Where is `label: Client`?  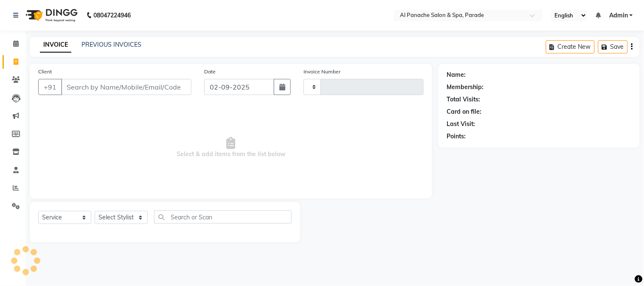 label: Client is located at coordinates (45, 71).